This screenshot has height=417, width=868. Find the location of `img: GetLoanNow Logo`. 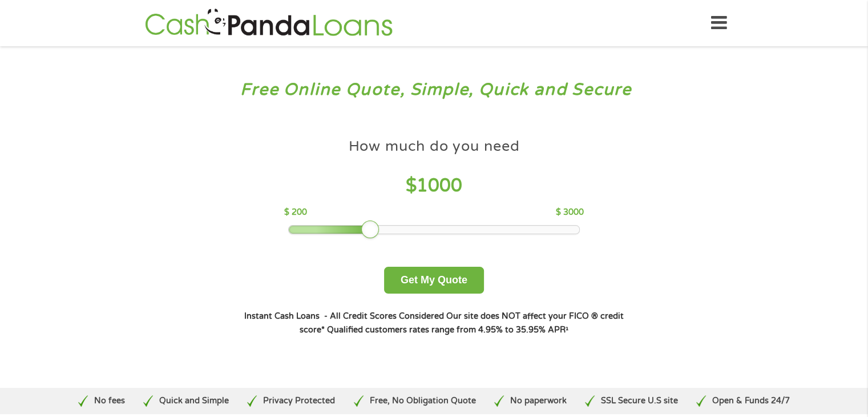

img: GetLoanNow Logo is located at coordinates (269, 23).